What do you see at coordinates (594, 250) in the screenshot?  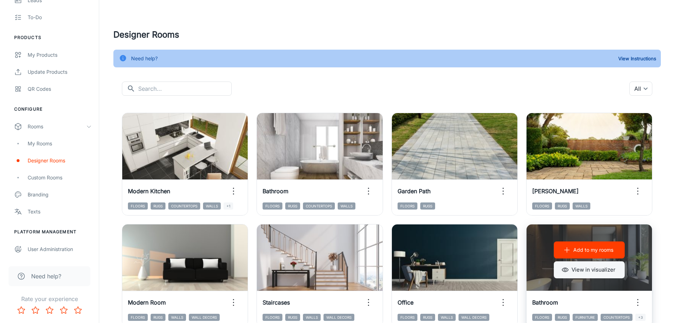 I see `p: Add to my rooms` at bounding box center [594, 250].